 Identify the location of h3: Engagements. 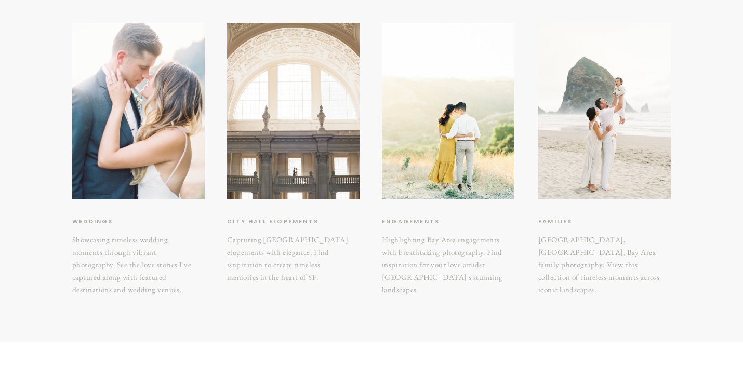
(429, 222).